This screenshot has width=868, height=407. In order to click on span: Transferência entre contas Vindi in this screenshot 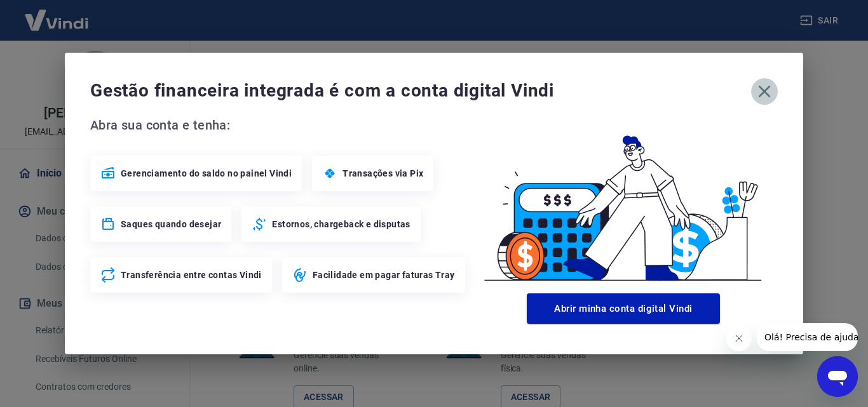, I will do `click(191, 275)`.